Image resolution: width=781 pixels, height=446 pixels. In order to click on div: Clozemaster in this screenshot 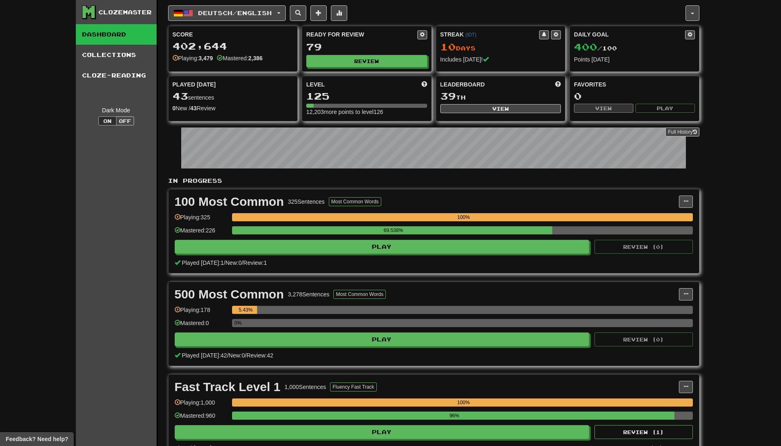, I will do `click(125, 12)`.